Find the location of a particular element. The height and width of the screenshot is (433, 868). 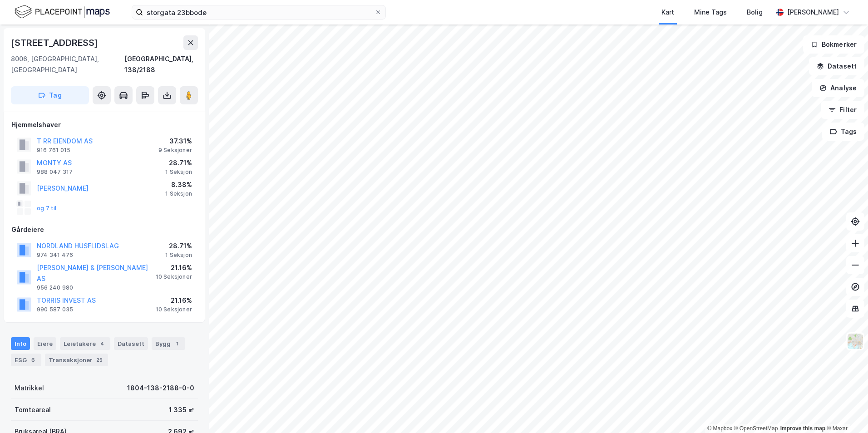

div: Mine Tags is located at coordinates (711, 12).